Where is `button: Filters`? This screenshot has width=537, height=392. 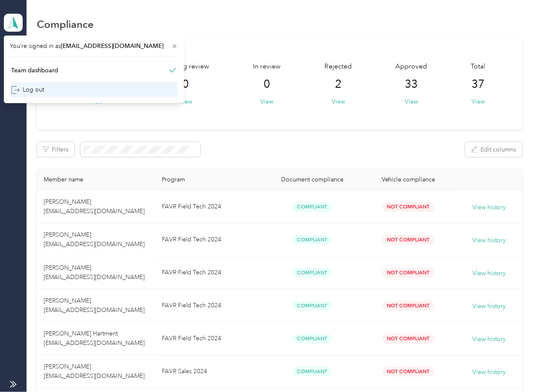
button: Filters is located at coordinates (56, 150).